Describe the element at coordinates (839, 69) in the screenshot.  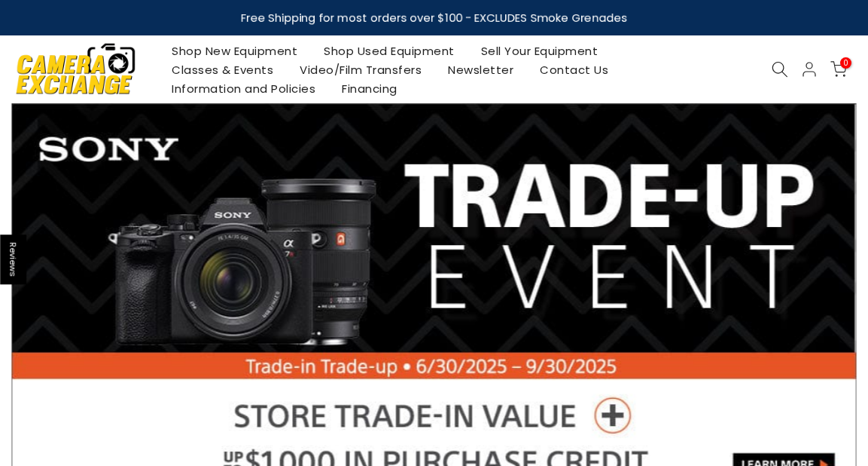
I see `a: 0` at that location.